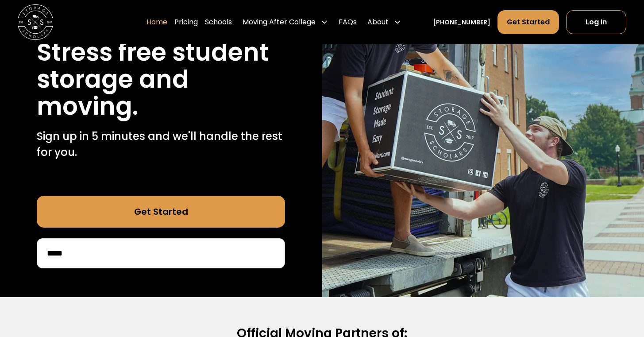  I want to click on a: home, so click(35, 22).